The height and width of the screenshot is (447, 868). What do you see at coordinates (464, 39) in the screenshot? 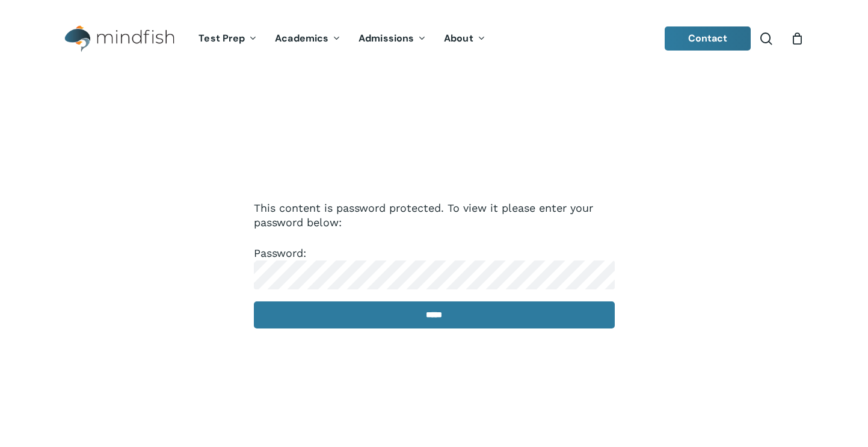
I see `a: About` at bounding box center [464, 39].